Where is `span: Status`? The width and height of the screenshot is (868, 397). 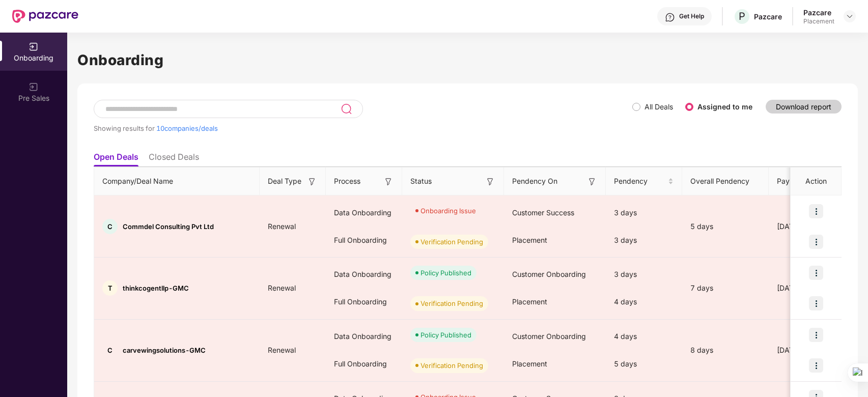 span: Status is located at coordinates (421, 181).